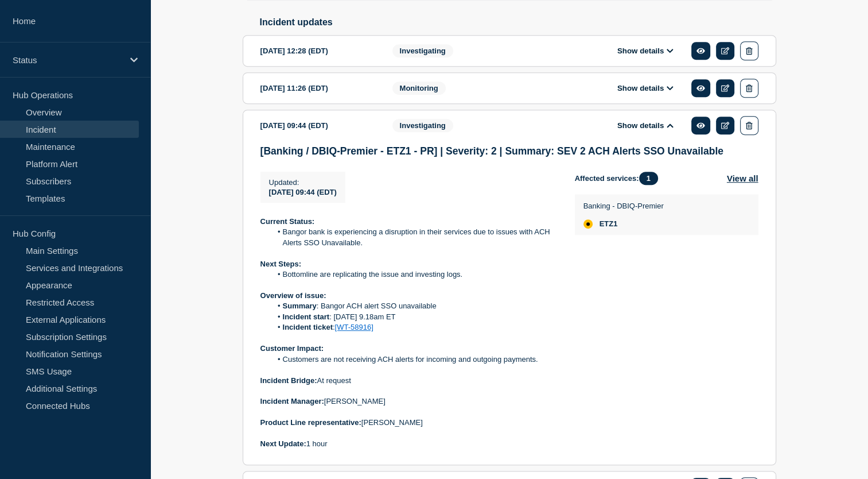  Describe the element at coordinates (409, 381) in the screenshot. I see `p: At request` at that location.